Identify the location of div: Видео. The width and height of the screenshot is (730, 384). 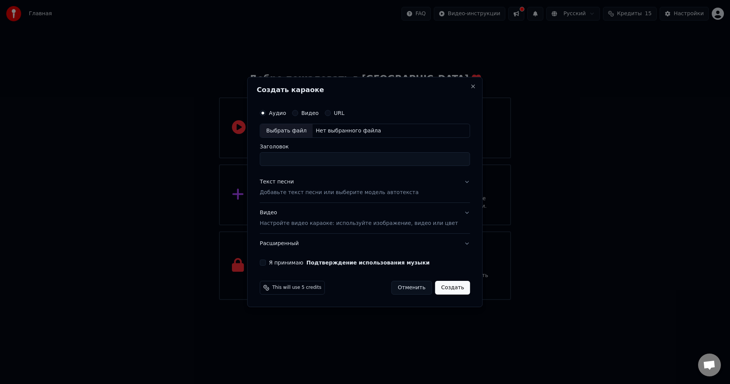
(359, 218).